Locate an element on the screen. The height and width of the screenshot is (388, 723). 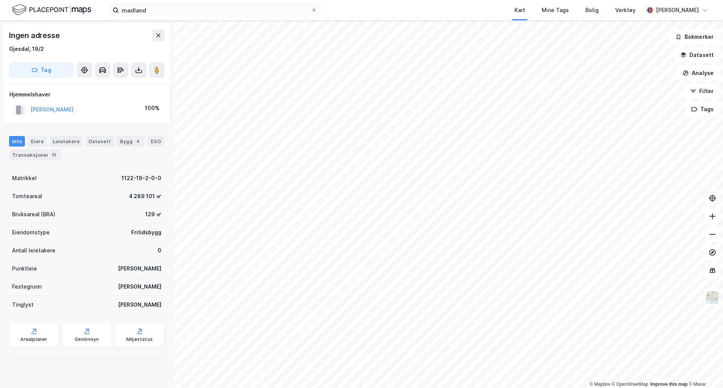
a: OpenStreetMap is located at coordinates (630, 385).